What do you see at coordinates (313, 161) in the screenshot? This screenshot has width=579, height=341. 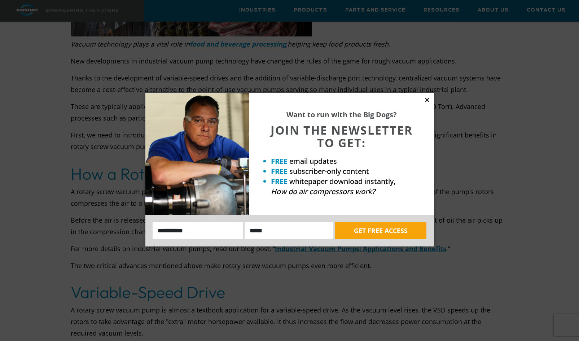 I see `span: email updates` at bounding box center [313, 161].